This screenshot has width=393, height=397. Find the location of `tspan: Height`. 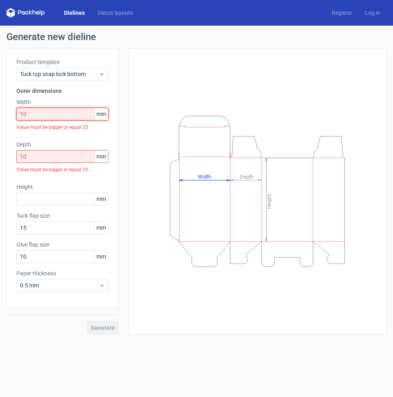

tspan: Height is located at coordinates (269, 201).